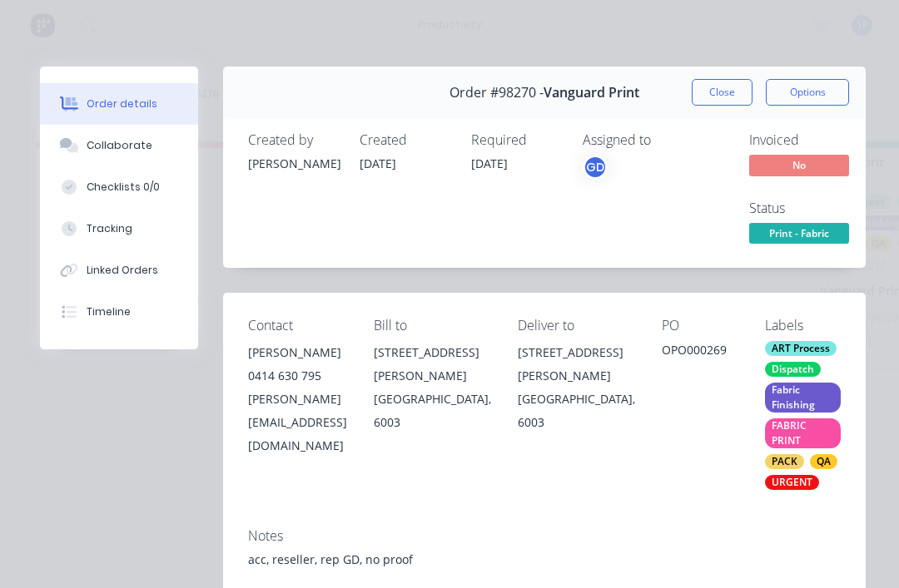 Image resolution: width=899 pixels, height=588 pixels. Describe the element at coordinates (517, 140) in the screenshot. I see `div: Required` at that location.